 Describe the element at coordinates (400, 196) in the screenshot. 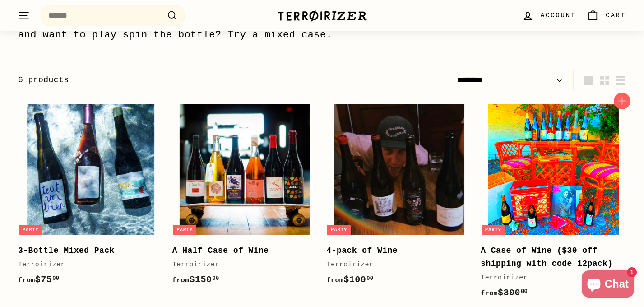

I see `a: Party 4-pack of Wine Terroirizer` at that location.